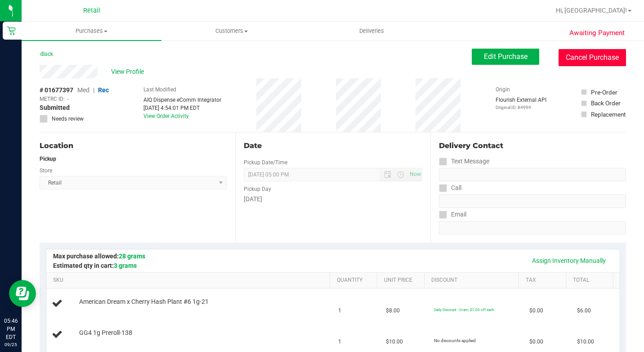 The height and width of the screenshot is (352, 644). Describe the element at coordinates (392, 310) in the screenshot. I see `span: $8.00` at that location.